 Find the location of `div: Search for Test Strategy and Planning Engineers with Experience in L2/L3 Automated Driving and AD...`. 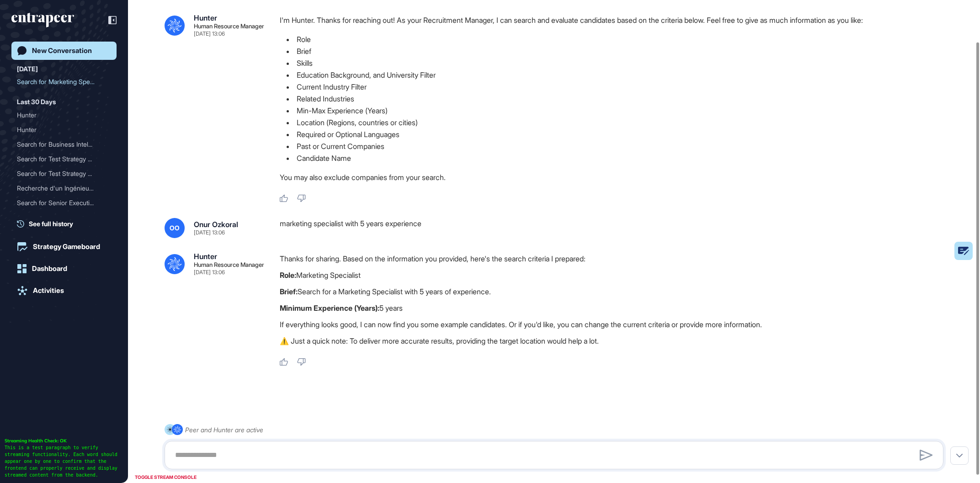

div: Search for Test Strategy and Planning Engineers with Experience in L2/L3 Automated Driving and AD... is located at coordinates (64, 159).